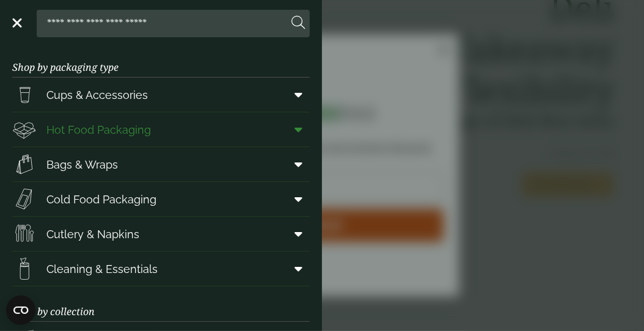  What do you see at coordinates (161, 234) in the screenshot?
I see `a: Cutlery & Napkins` at bounding box center [161, 234].